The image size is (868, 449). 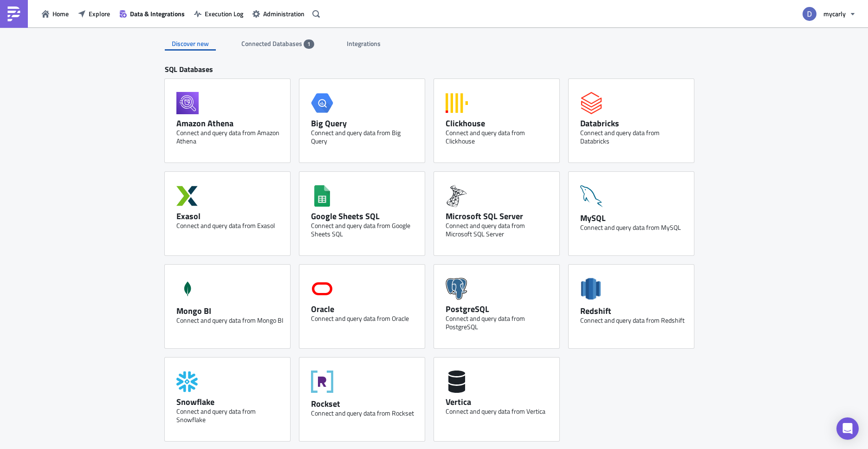 I want to click on a: Explore, so click(x=94, y=13).